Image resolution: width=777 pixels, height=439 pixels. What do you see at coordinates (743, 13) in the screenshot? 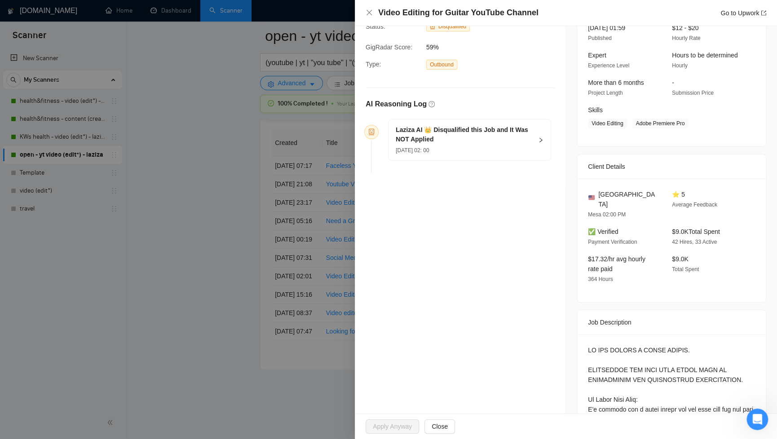
I see `a: Go to Upworkexport` at bounding box center [743, 13].